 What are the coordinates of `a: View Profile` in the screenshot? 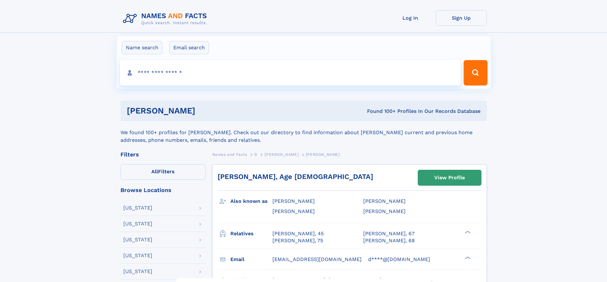 It's located at (449, 178).